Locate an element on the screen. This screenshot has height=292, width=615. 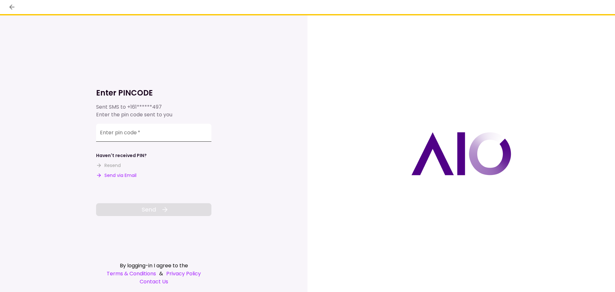
button: Send is located at coordinates (154, 210).